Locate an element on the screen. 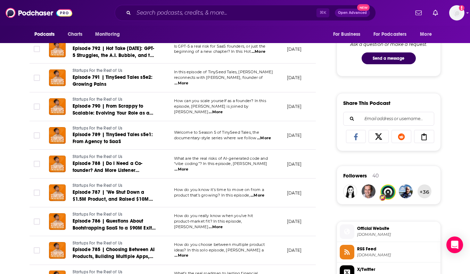 The width and height of the screenshot is (470, 274). div: Ask a question or make a request. is located at coordinates (389, 44).